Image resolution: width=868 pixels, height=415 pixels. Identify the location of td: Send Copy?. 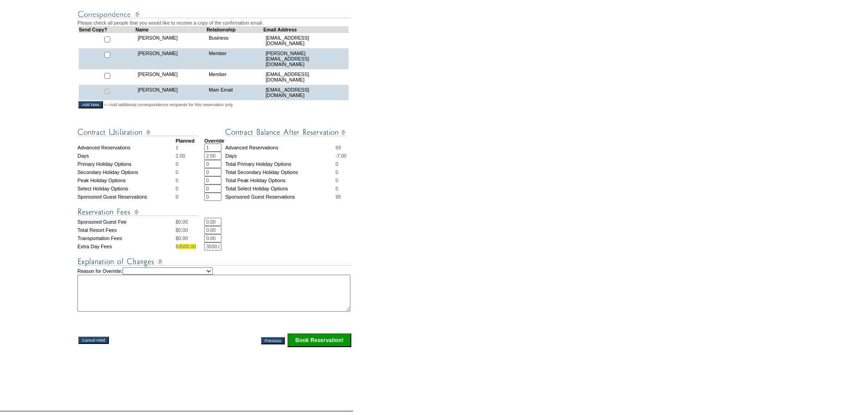
(107, 29).